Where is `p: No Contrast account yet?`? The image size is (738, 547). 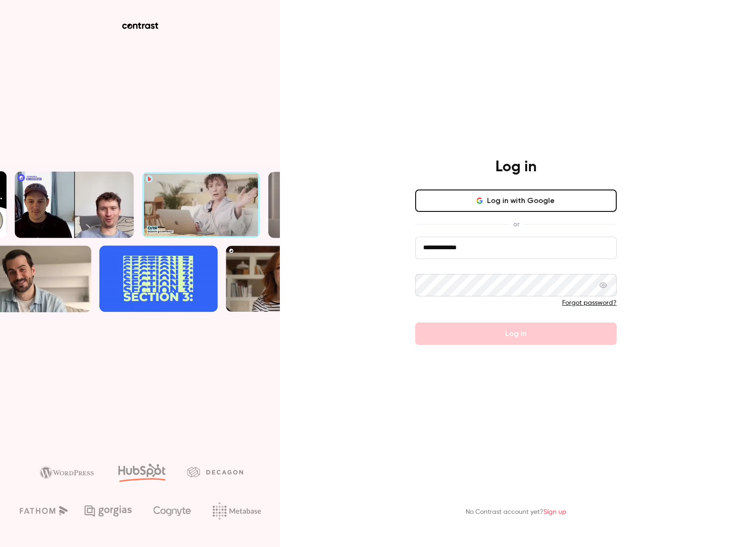 p: No Contrast account yet? is located at coordinates (516, 512).